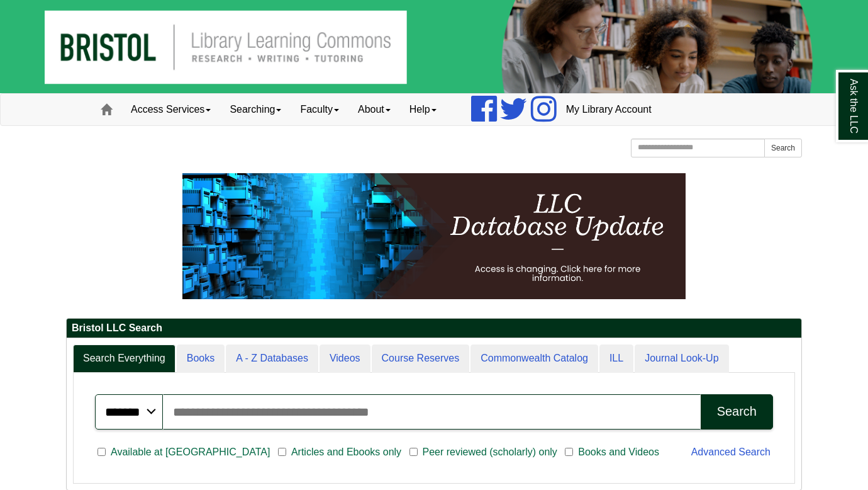 The width and height of the screenshot is (868, 490). What do you see at coordinates (609, 110) in the screenshot?
I see `a: My Library Account` at bounding box center [609, 110].